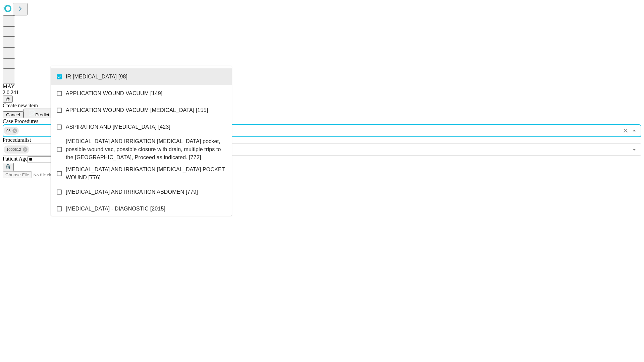 The width and height of the screenshot is (644, 362). I want to click on span: Create new item, so click(20, 105).